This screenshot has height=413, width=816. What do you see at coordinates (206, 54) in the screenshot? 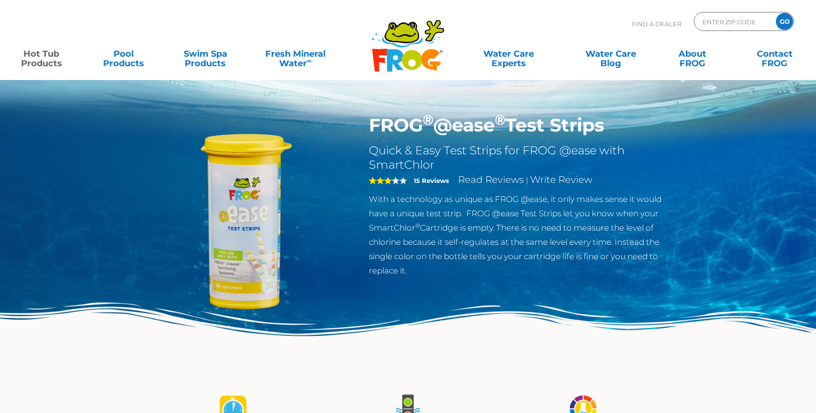
I see `a: Swim SpaProducts` at bounding box center [206, 54].